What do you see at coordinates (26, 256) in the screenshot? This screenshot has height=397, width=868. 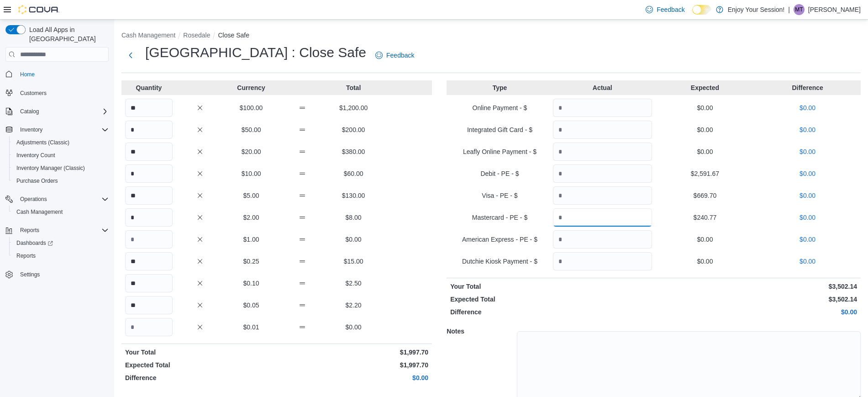 I see `a: Reports` at bounding box center [26, 256].